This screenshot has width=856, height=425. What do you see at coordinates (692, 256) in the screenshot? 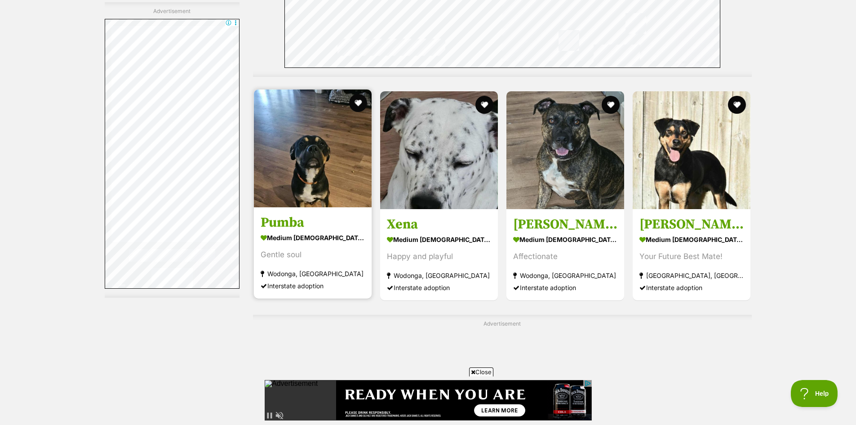
I see `div: Your Future Best Mate!` at bounding box center [692, 256].